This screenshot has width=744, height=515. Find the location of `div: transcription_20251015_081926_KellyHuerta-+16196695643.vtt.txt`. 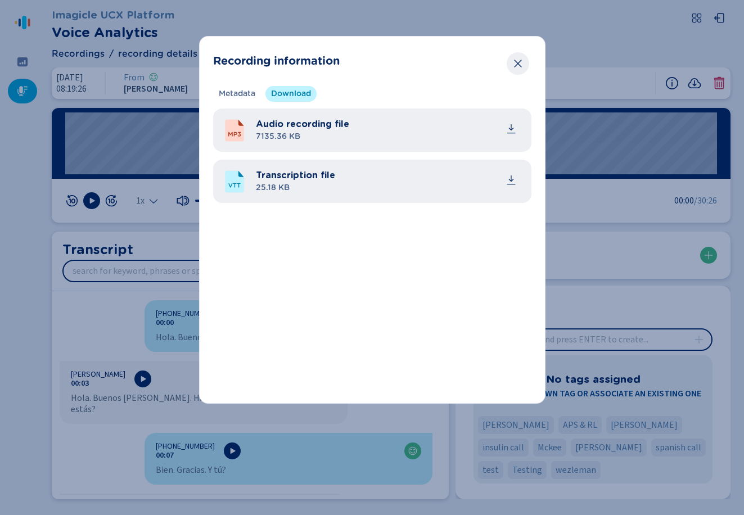

div: transcription_20251015_081926_KellyHuerta-+16196695643.vtt.txt is located at coordinates (389, 181).